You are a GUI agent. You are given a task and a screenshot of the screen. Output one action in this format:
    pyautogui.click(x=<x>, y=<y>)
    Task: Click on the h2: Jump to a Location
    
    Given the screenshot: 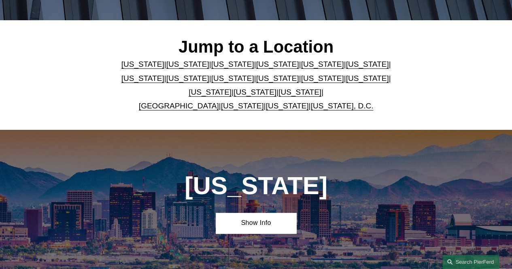 What is the action you would take?
    pyautogui.click(x=256, y=47)
    